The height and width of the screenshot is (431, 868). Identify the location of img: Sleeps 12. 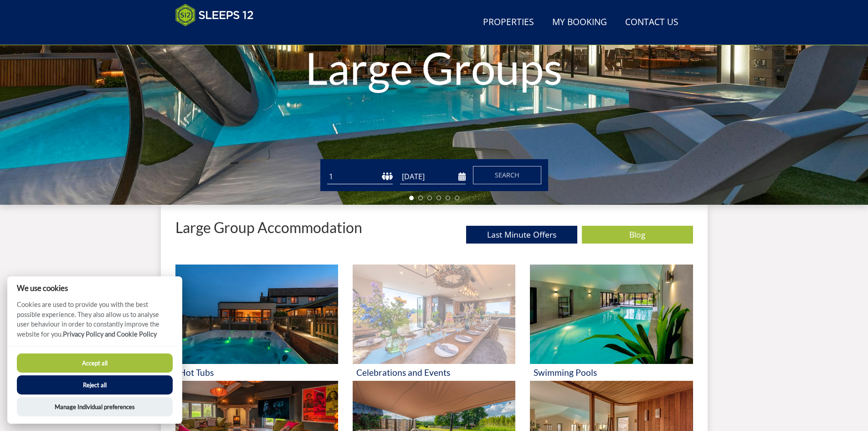
(214, 15).